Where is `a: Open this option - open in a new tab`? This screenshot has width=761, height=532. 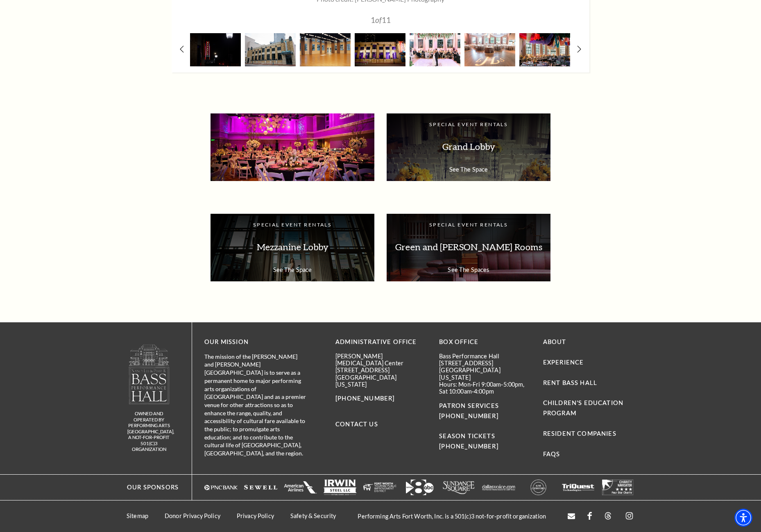 a: Open this option - open in a new tab is located at coordinates (571, 516).